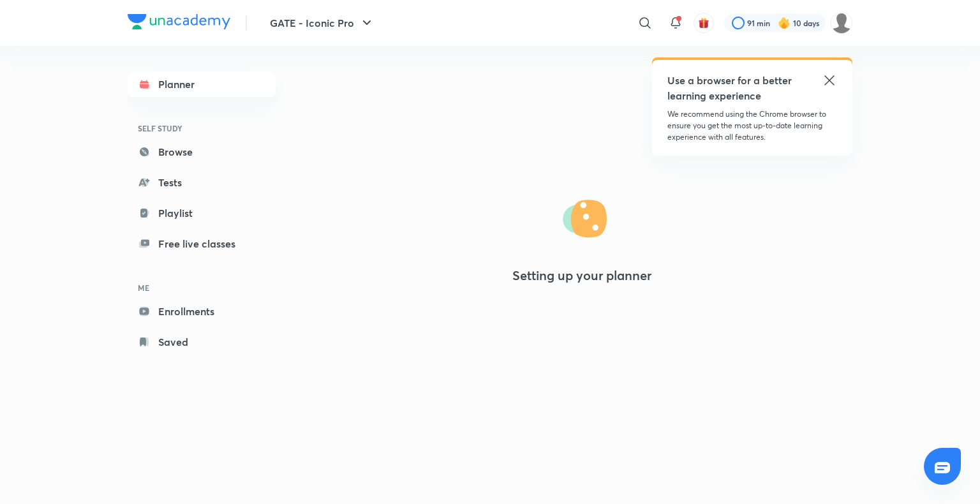 The width and height of the screenshot is (980, 504). Describe the element at coordinates (202, 342) in the screenshot. I see `a: Saved` at that location.